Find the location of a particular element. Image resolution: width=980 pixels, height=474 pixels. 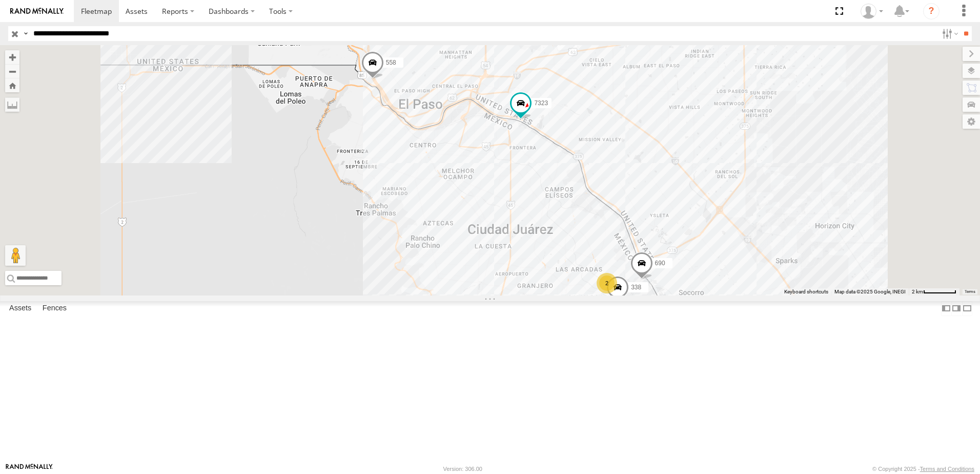

a: Terms and Conditions is located at coordinates (947, 469).